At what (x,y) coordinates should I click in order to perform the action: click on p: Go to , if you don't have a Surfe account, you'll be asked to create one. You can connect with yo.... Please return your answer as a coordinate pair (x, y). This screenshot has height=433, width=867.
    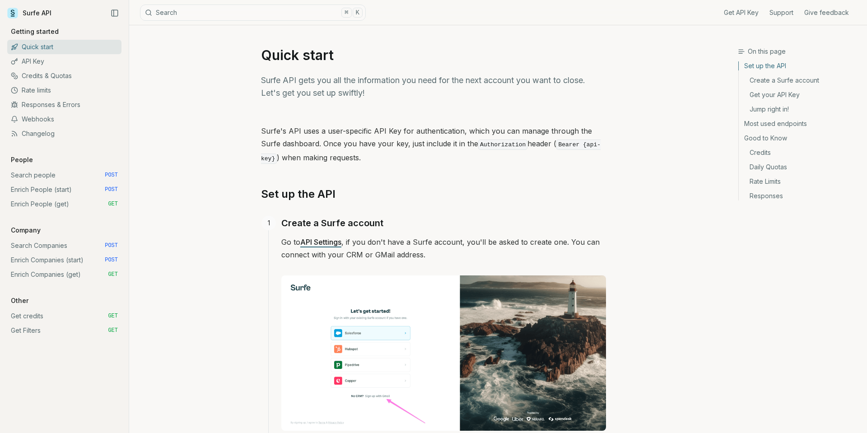
    Looking at the image, I should click on (443, 248).